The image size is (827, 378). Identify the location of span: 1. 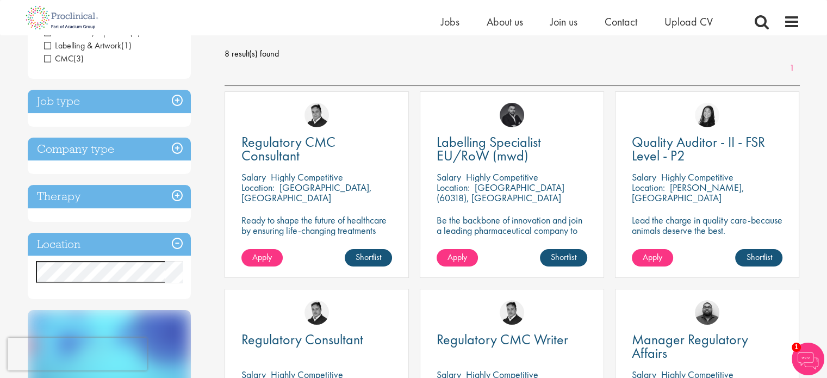
(796, 347).